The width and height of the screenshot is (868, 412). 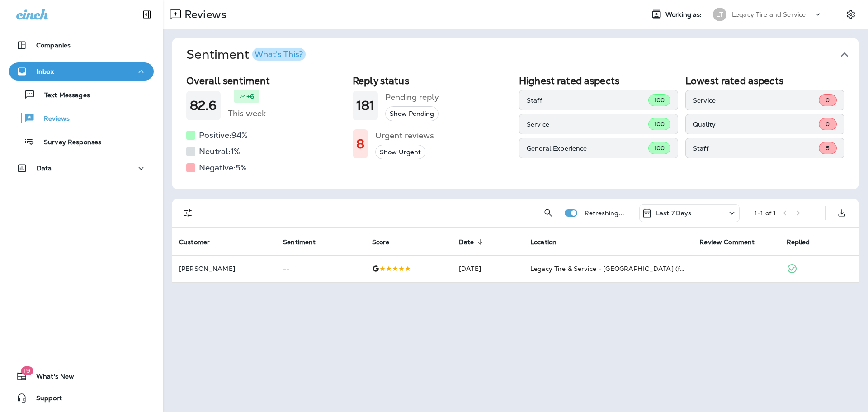 I want to click on h2: Overall sentiment, so click(x=266, y=80).